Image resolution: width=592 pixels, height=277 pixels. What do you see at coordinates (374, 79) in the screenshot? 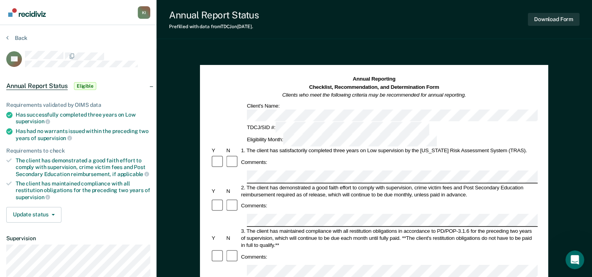
I see `strong: Annual Reporting` at bounding box center [374, 79].